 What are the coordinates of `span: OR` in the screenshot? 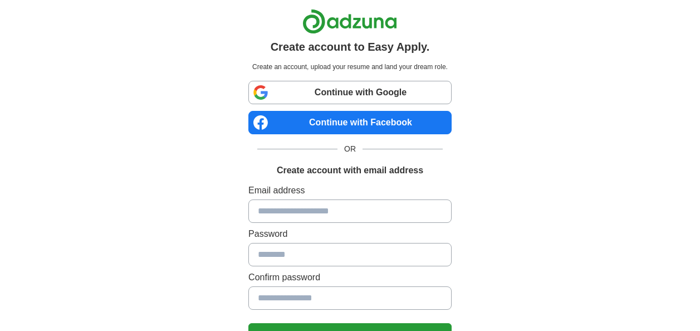 It's located at (350, 149).